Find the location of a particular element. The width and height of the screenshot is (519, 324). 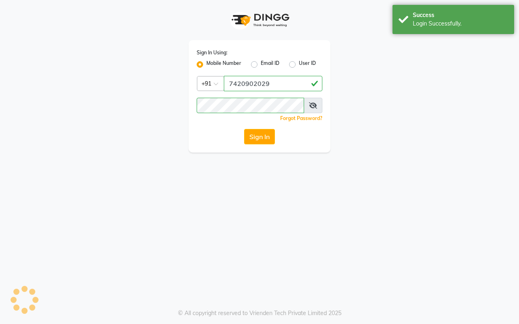

div: Login Successfully. is located at coordinates (460, 24).